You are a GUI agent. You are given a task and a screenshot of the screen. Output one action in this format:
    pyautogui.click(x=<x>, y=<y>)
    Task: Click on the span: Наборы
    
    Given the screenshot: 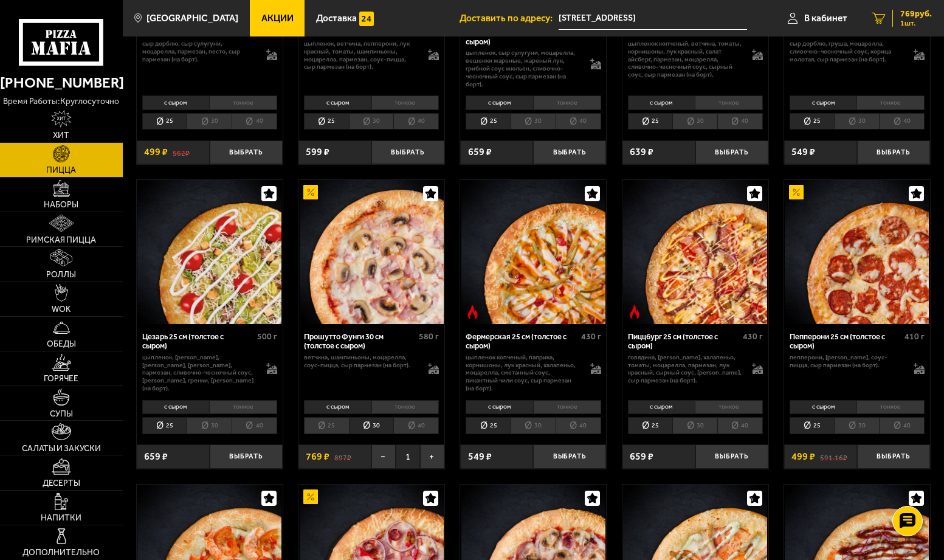 What is the action you would take?
    pyautogui.click(x=61, y=205)
    